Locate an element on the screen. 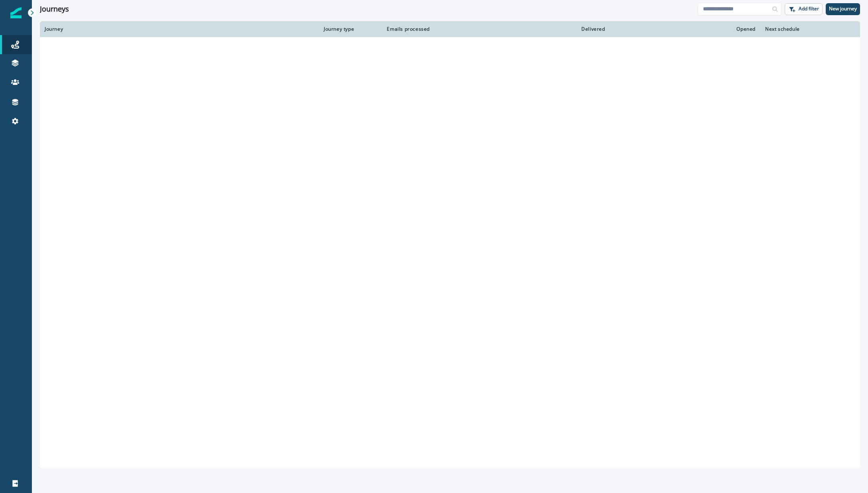  div: Journey type is located at coordinates (349, 29).